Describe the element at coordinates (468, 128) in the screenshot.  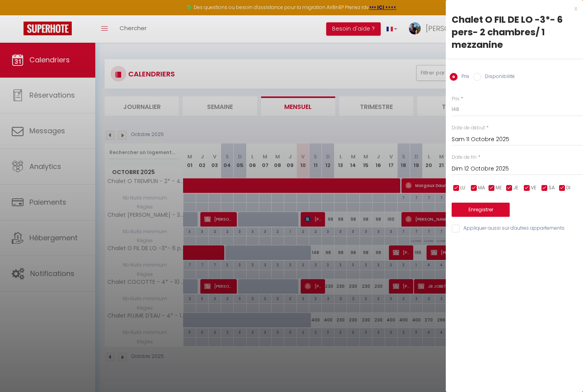
I see `label: Date de début` at that location.